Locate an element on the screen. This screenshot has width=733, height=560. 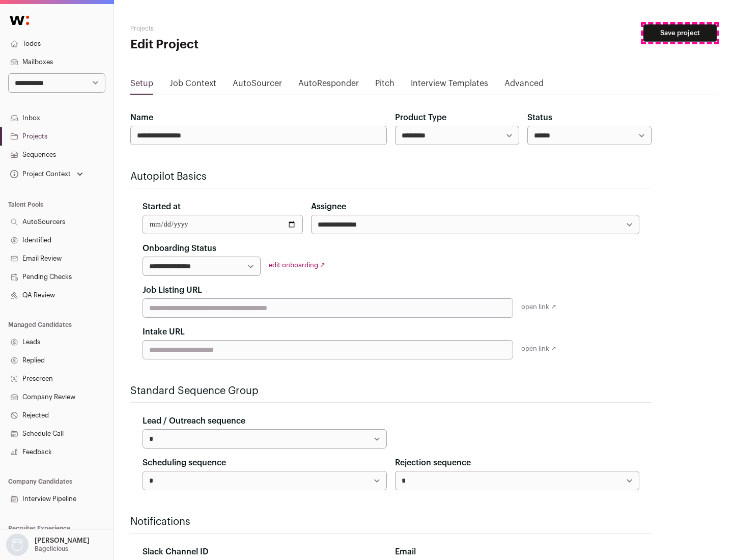
a: Job Context is located at coordinates (193, 86).